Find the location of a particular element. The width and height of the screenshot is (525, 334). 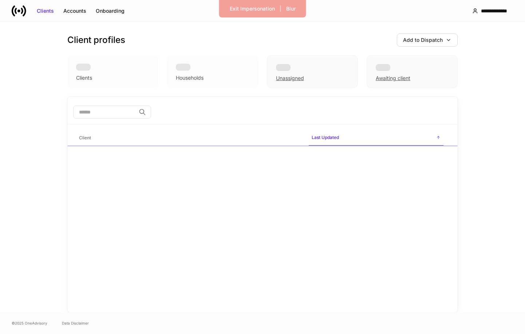

div: Blur is located at coordinates (291, 9).